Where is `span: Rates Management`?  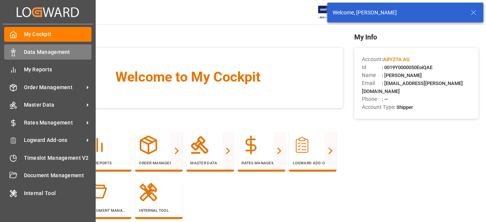 span: Rates Management is located at coordinates (54, 123).